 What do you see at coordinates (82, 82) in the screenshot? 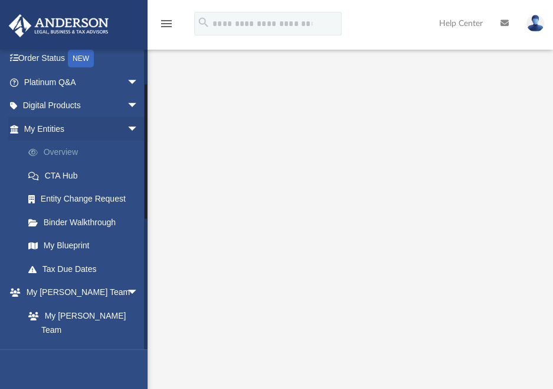
I see `a: Platinum Q&Aarrow_drop_down` at bounding box center [82, 82].